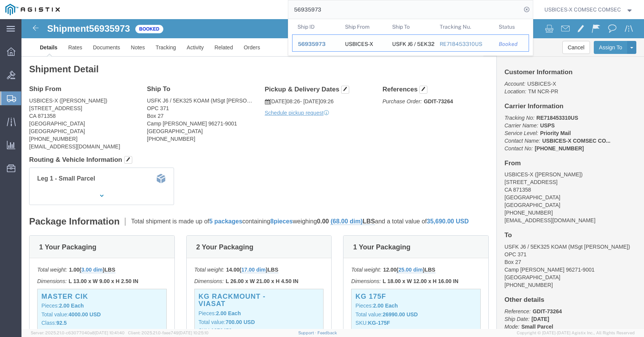  Describe the element at coordinates (411, 43) in the screenshot. I see `div: USFK J6 / 5EK325 KOAM` at that location.